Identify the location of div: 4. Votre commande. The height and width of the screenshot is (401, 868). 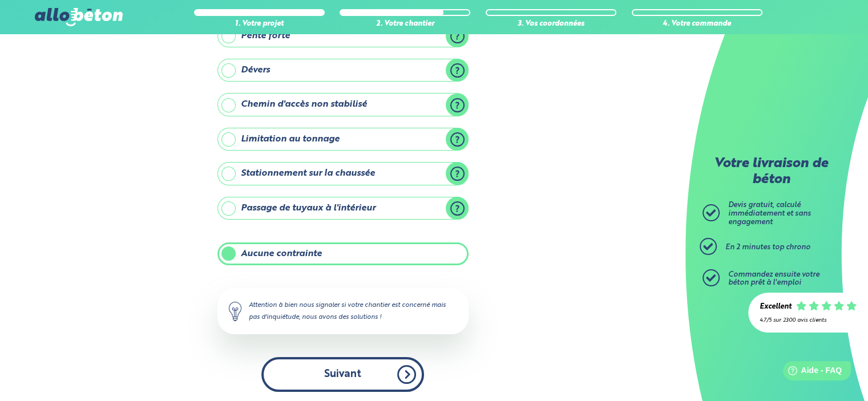
(697, 24).